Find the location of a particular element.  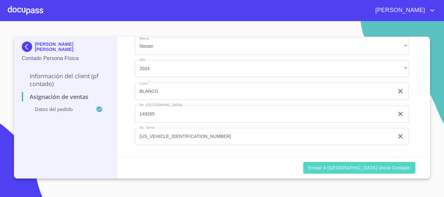

div: 2024 is located at coordinates (272, 69).